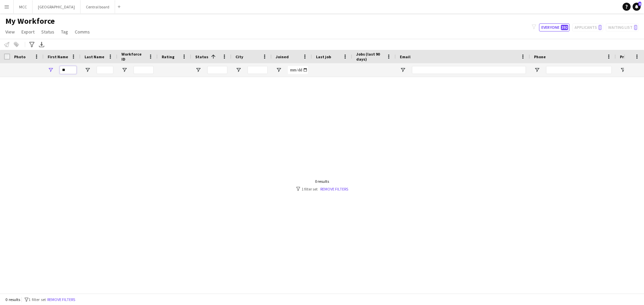 The width and height of the screenshot is (644, 305). Describe the element at coordinates (539, 57) in the screenshot. I see `span: Phone` at that location.